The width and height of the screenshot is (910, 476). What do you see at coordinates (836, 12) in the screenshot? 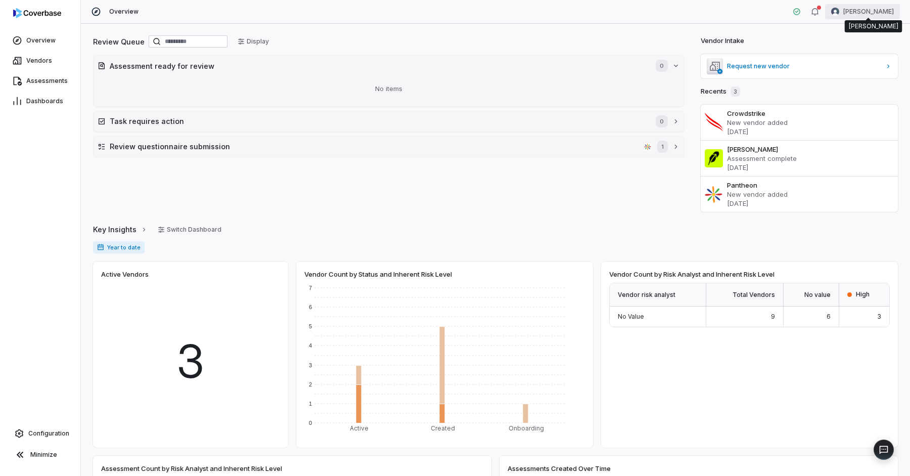
I see `img: Chris Morgan avatar` at bounding box center [836, 12].